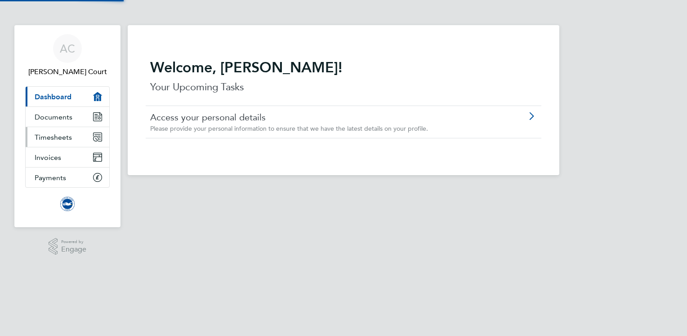 The image size is (687, 336). Describe the element at coordinates (289, 129) in the screenshot. I see `span: Please provide your personal information to ensure that we have the latest details on your profile.` at that location.